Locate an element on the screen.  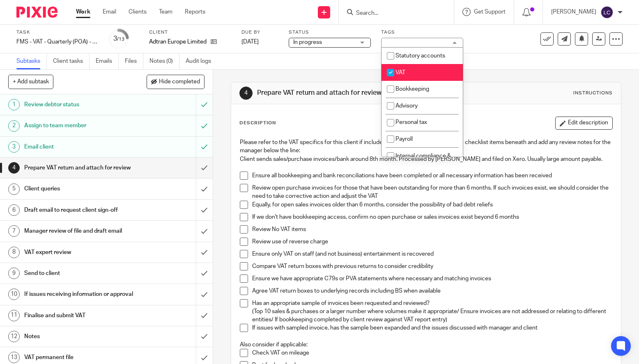
div: 9 is located at coordinates (14, 273).